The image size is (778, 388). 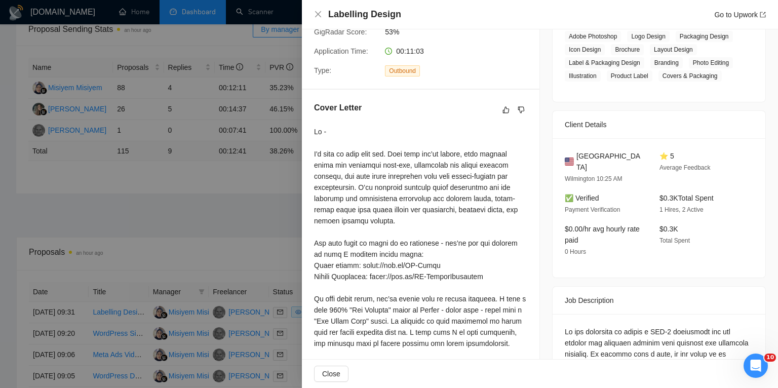 I want to click on span: Logo Design, so click(x=648, y=36).